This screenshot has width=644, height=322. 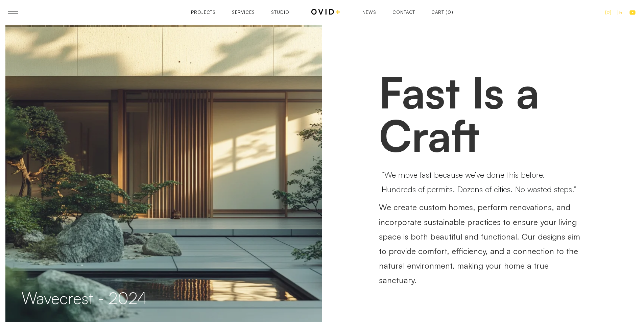 I want to click on div: Projects, so click(x=203, y=12).